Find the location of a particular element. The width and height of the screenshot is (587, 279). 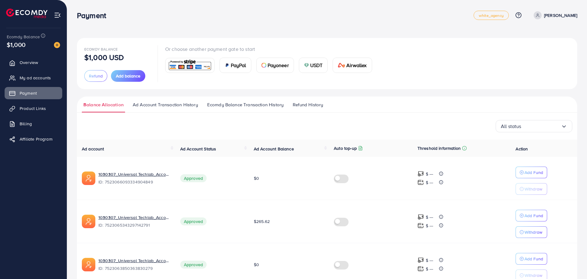

span: Refund History is located at coordinates (308, 105).